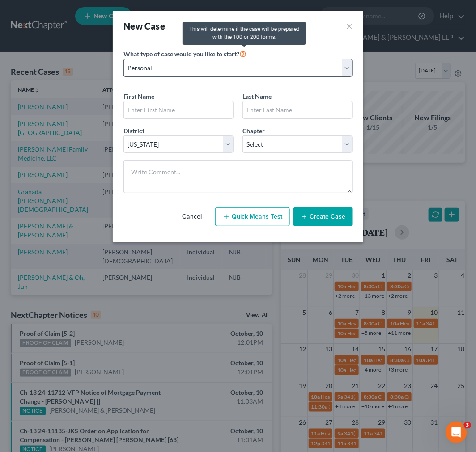 Image resolution: width=476 pixels, height=452 pixels. I want to click on button: Create Case, so click(323, 217).